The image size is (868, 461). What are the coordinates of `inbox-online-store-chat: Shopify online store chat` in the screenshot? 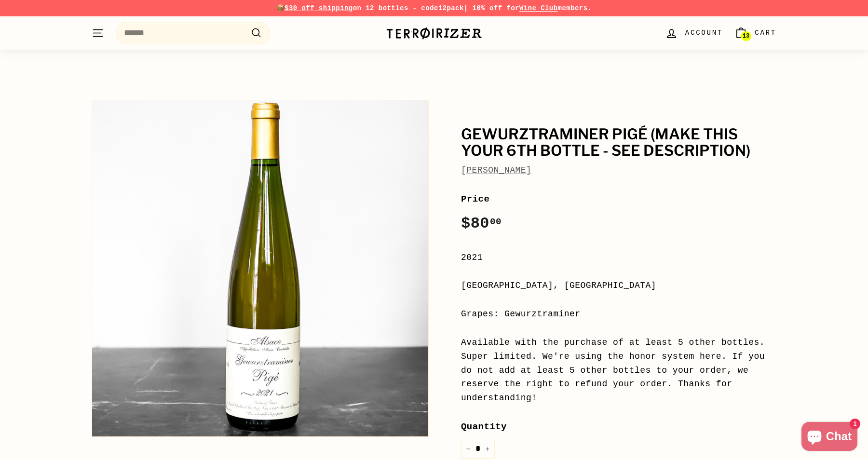 It's located at (829, 437).